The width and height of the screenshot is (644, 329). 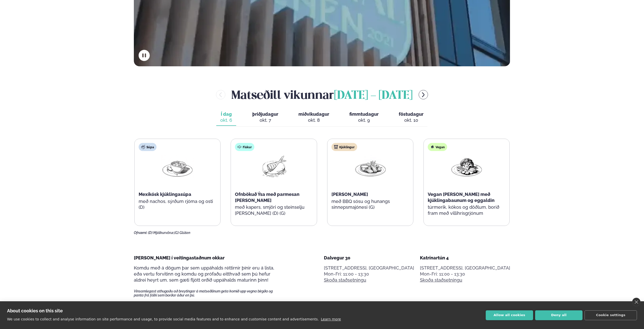 What do you see at coordinates (314, 118) in the screenshot?
I see `button: miðvikudagur okt. 8` at bounding box center [314, 118].